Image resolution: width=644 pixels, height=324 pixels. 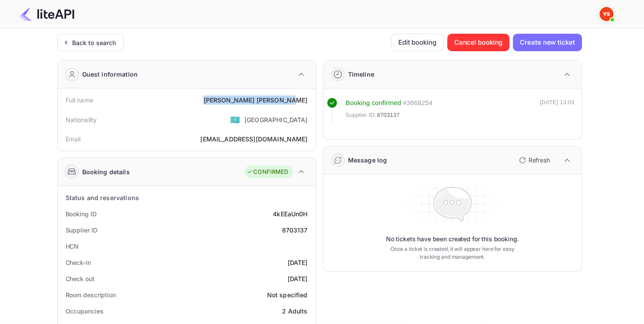 What do you see at coordinates (362, 115) in the screenshot?
I see `span: Supplier ID:` at bounding box center [362, 115].